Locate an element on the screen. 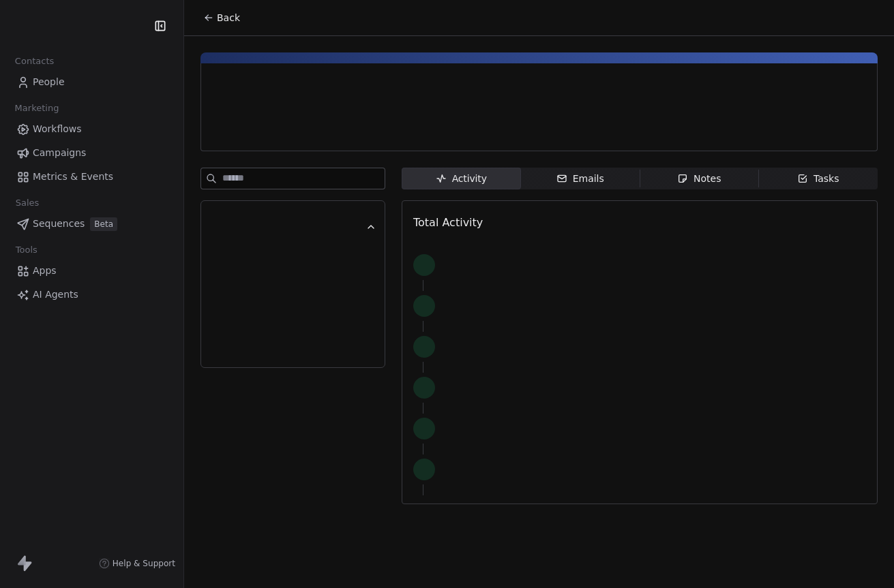 This screenshot has width=894, height=588. span: Contacts is located at coordinates (34, 61).